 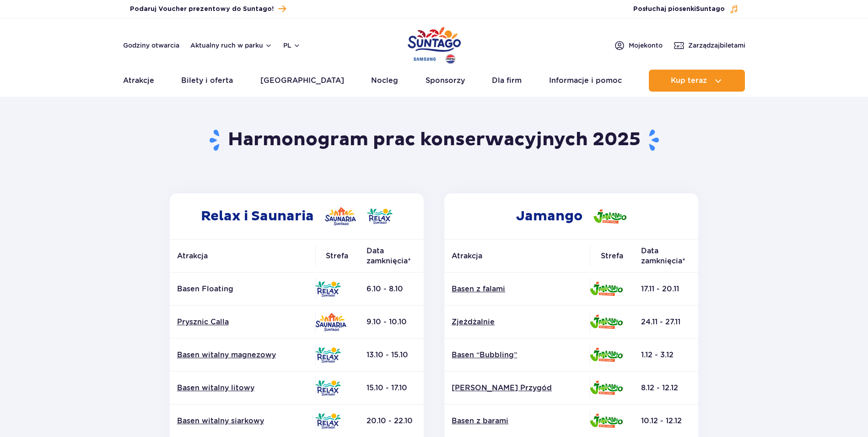 What do you see at coordinates (679, 9) in the screenshot?
I see `span: Posłuchaj piosenki` at bounding box center [679, 9].